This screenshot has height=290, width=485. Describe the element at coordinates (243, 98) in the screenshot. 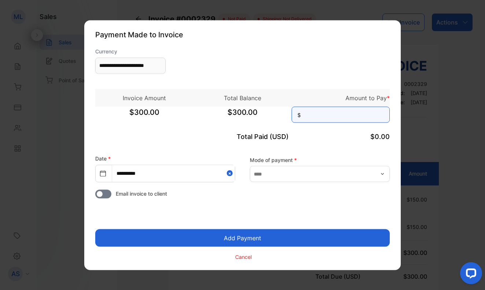

I see `p: Total Balance` at that location.